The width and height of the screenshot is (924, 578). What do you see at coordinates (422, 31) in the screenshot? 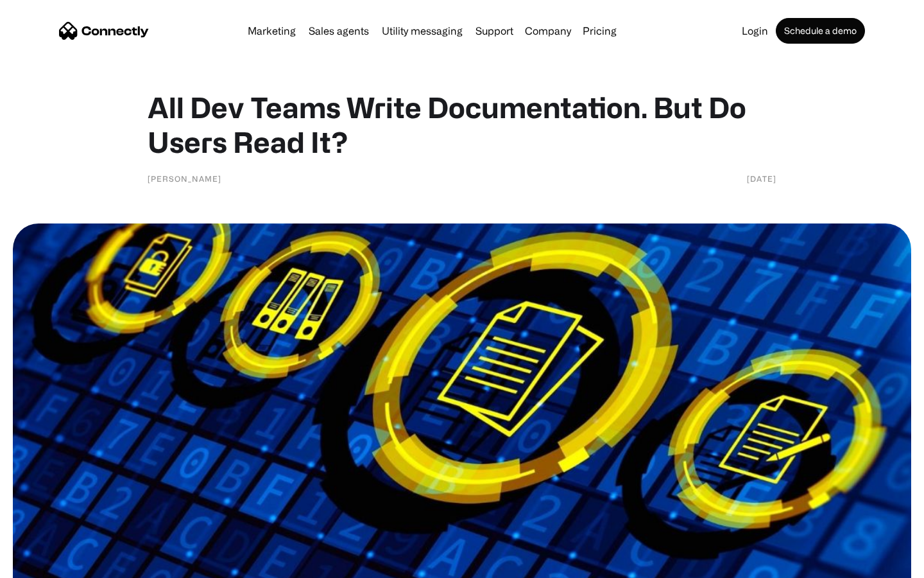
I see `a: Utility messaging` at bounding box center [422, 31].